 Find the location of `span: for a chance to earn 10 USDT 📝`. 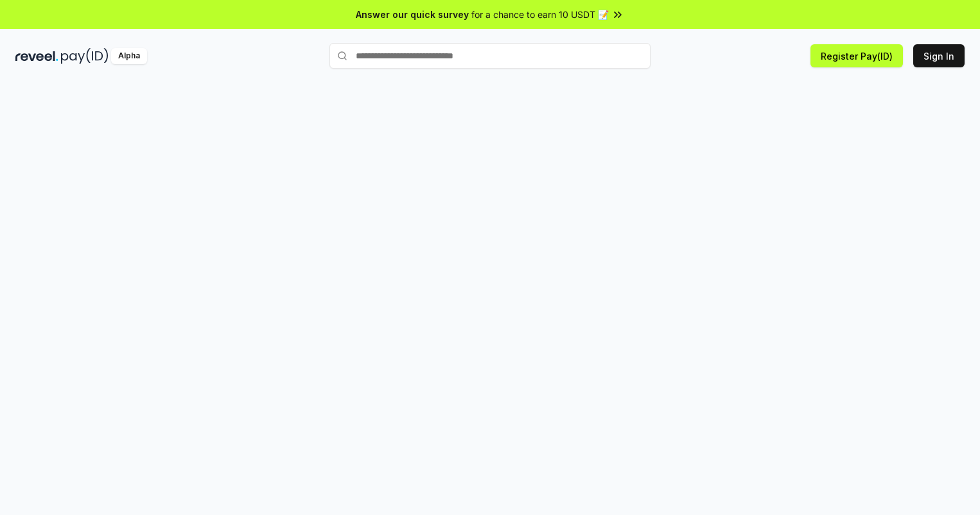

span: for a chance to earn 10 USDT 📝 is located at coordinates (540, 14).